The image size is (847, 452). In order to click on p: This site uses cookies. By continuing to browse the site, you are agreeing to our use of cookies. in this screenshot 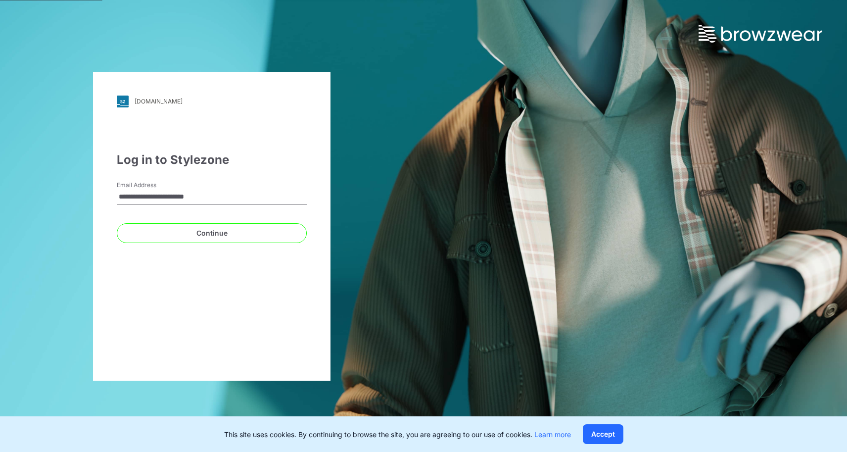, I will do `click(397, 434)`.